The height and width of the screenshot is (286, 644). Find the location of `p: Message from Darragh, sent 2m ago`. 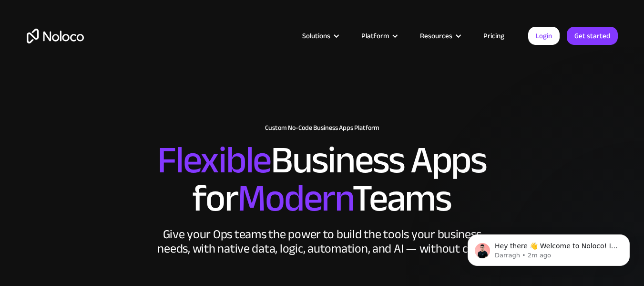

p: Message from Darragh, sent 2m ago is located at coordinates (103, 41).